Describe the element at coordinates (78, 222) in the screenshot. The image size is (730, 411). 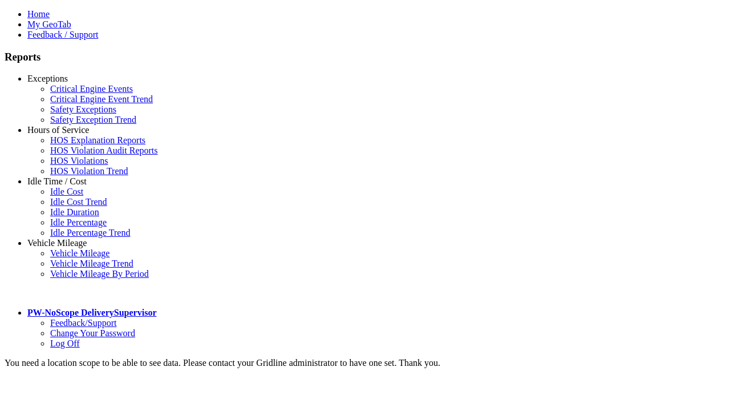
I see `a: Idle Percentage` at that location.